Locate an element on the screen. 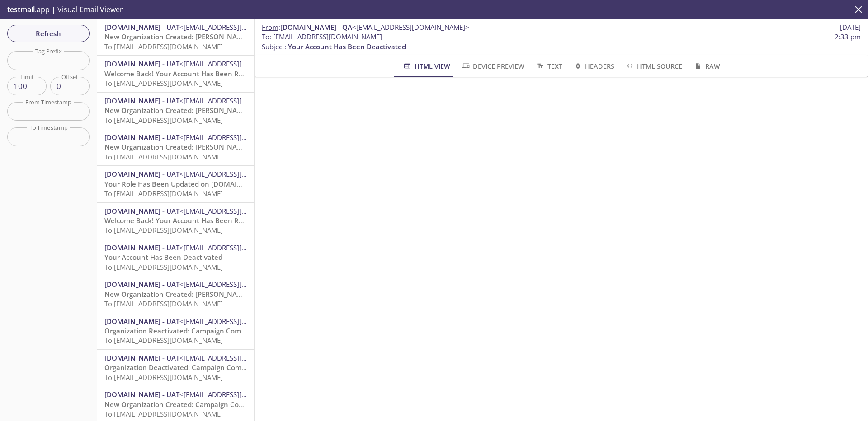 The width and height of the screenshot is (868, 422). span: Raw is located at coordinates (706, 66).